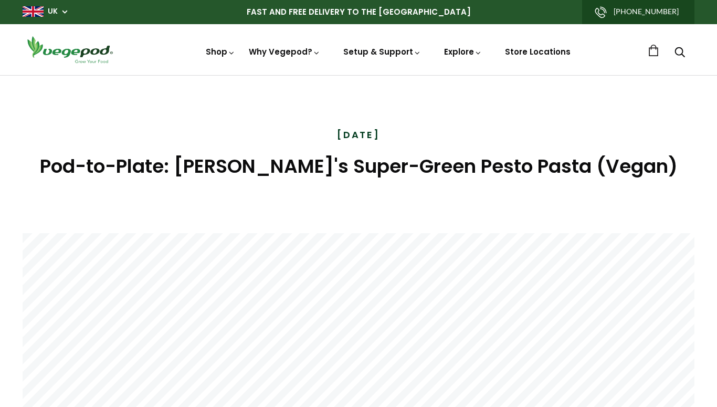 Image resolution: width=717 pixels, height=407 pixels. I want to click on a: Why Vegepod?, so click(285, 51).